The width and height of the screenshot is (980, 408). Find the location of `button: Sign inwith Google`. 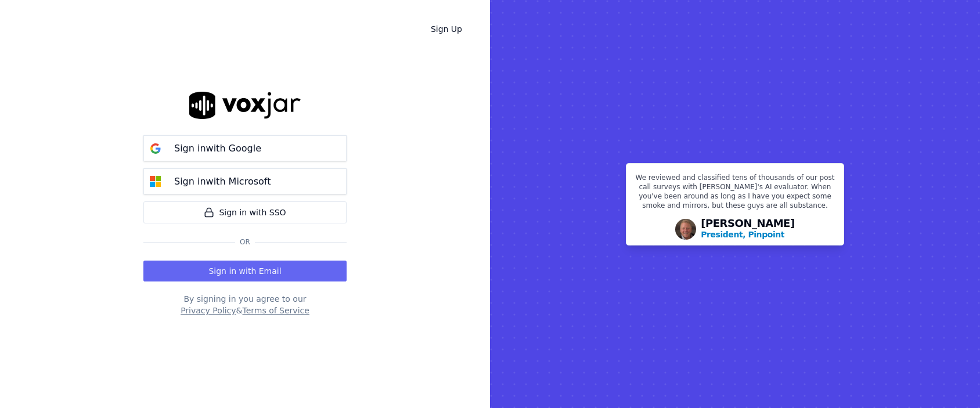

button: Sign inwith Google is located at coordinates (245, 148).